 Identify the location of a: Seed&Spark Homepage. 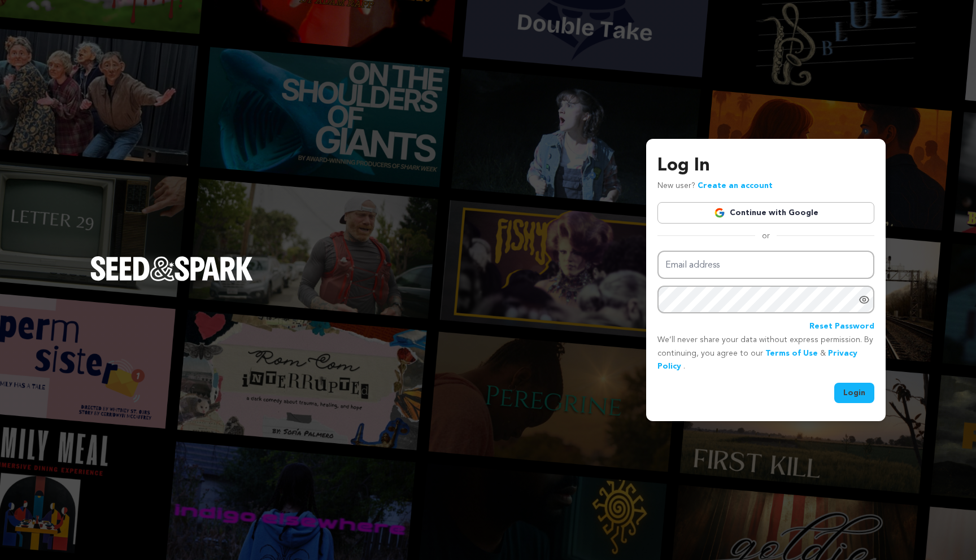
(172, 280).